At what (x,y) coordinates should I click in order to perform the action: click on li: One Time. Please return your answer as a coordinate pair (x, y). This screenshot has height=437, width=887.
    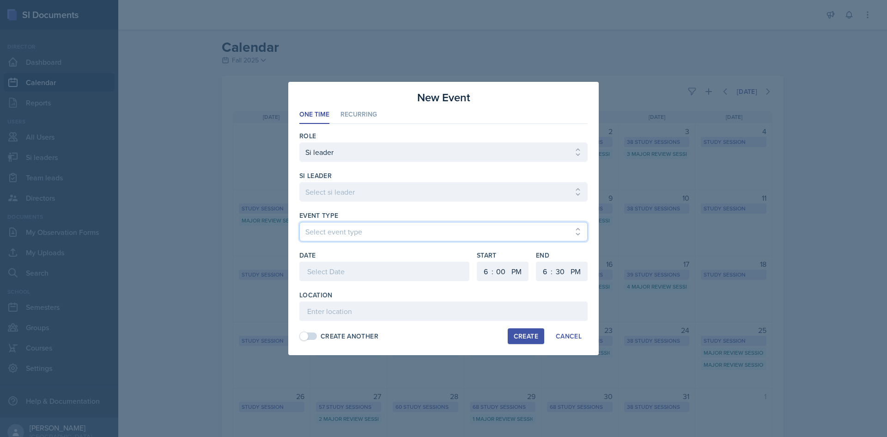
    Looking at the image, I should click on (314, 115).